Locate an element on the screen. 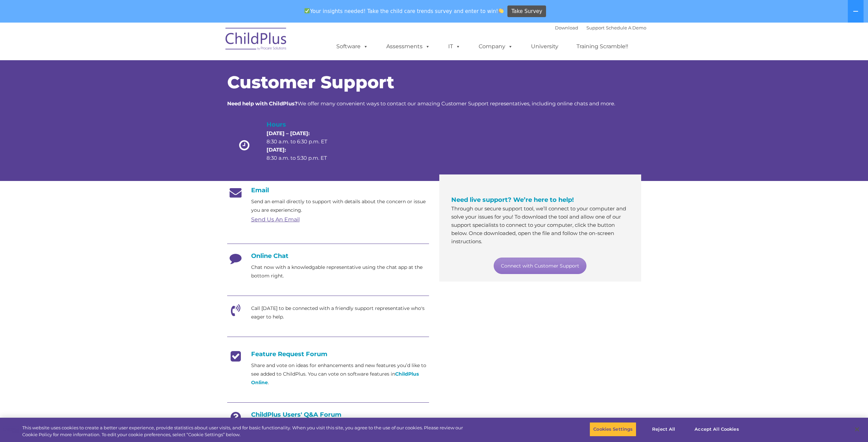  h4: Online Chat is located at coordinates (328, 256).